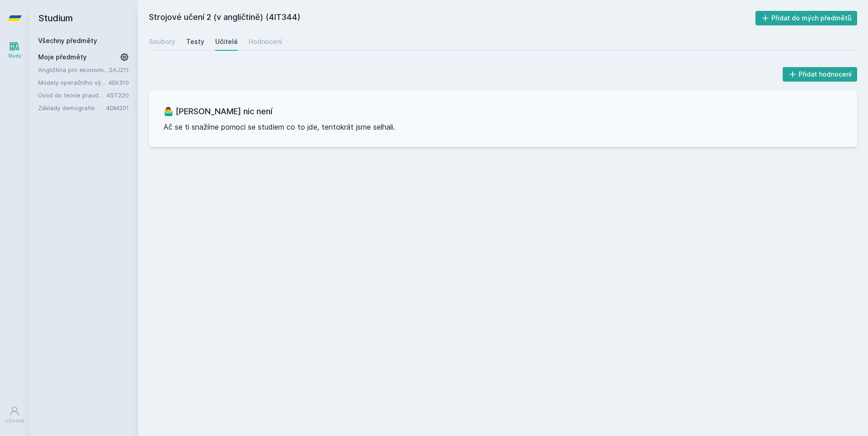  I want to click on button: Přidat hodnocení, so click(820, 75).